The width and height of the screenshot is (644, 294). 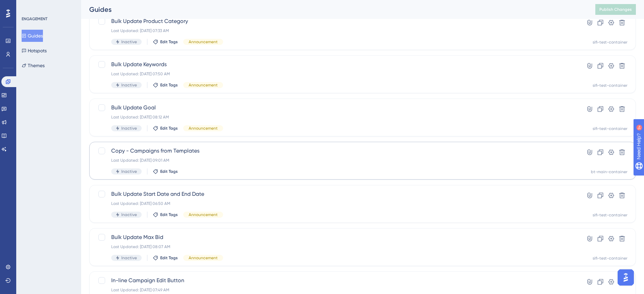 I want to click on div: 9+, so click(x=48, y=6).